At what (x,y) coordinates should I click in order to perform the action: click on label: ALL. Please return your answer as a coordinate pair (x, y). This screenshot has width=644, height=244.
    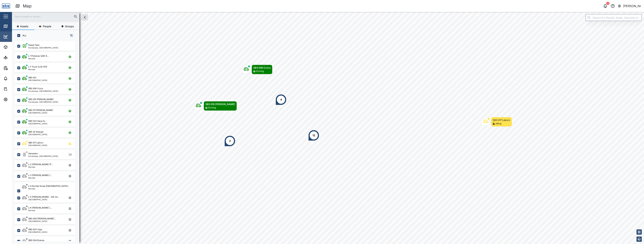
    Looking at the image, I should click on (23, 35).